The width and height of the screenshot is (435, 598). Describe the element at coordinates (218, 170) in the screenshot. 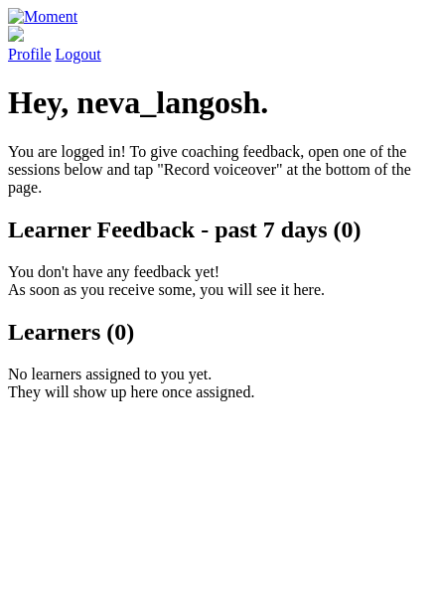

I see `p: You are logged in! To give coaching feedback, open one of the sessions below and tap "Record voic...` at that location.